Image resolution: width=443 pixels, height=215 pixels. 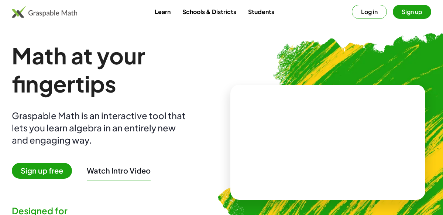 I want to click on h1: Math at your fingertips, so click(x=115, y=69).